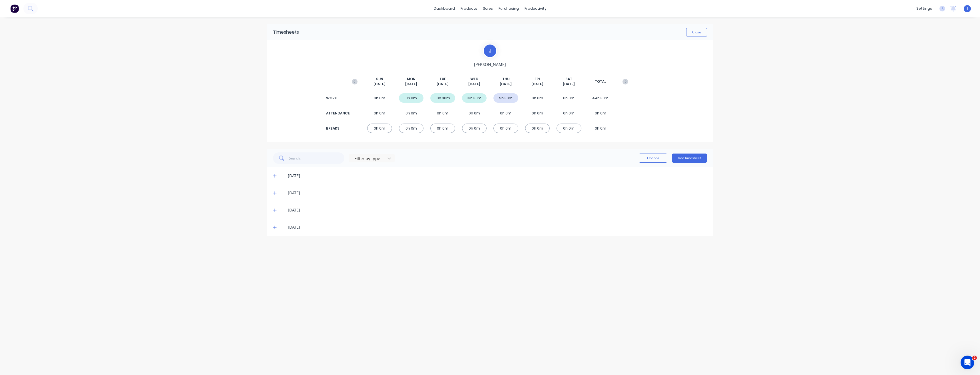  Describe the element at coordinates (690, 158) in the screenshot. I see `button: Add timesheet` at that location.